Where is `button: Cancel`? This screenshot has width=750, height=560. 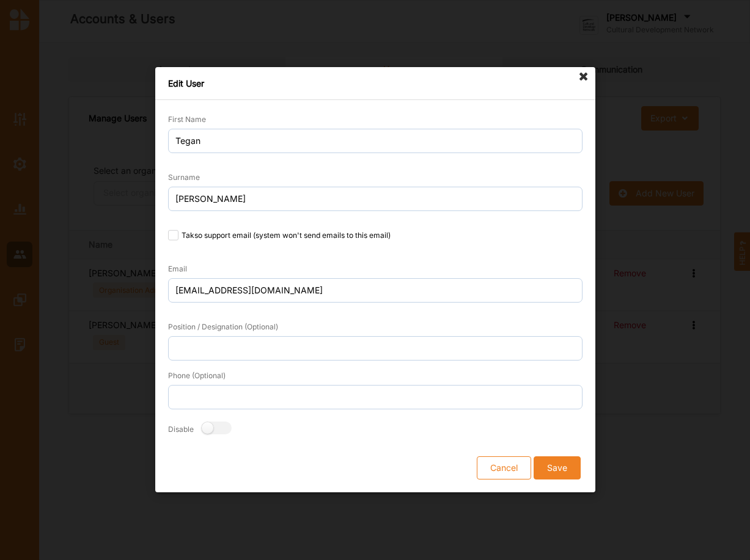
button: Cancel is located at coordinates (503, 469).